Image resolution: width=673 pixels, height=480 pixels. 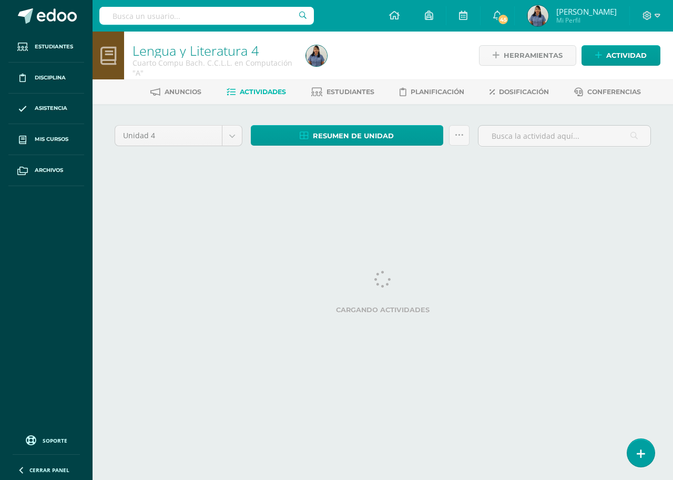 What do you see at coordinates (586, 20) in the screenshot?
I see `span: Mi Perfil` at bounding box center [586, 20].